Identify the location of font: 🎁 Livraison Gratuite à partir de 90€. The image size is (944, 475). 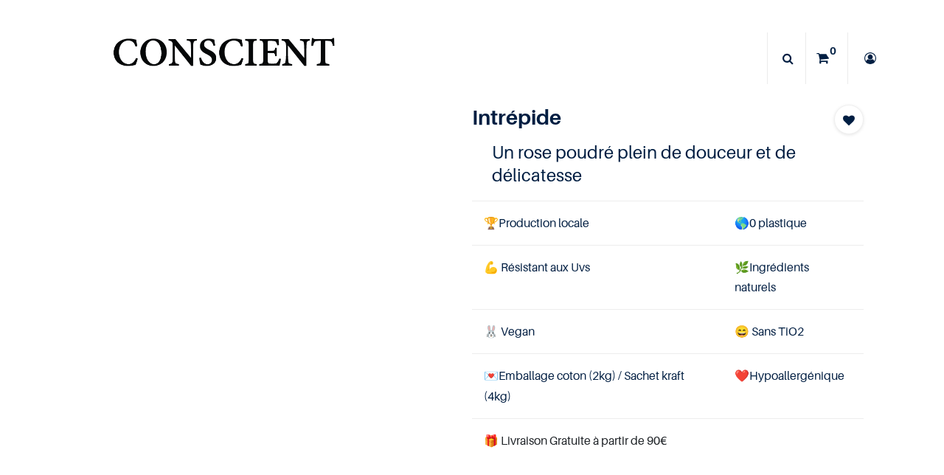
(575, 440).